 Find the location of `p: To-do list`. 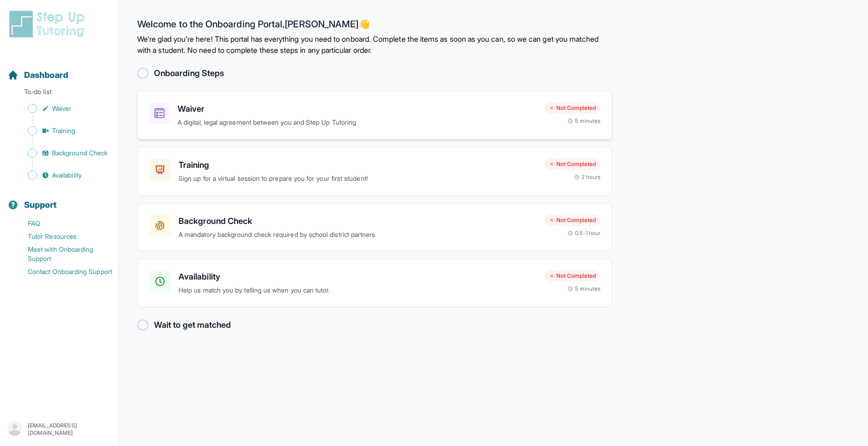

p: To-do list is located at coordinates (59, 94).